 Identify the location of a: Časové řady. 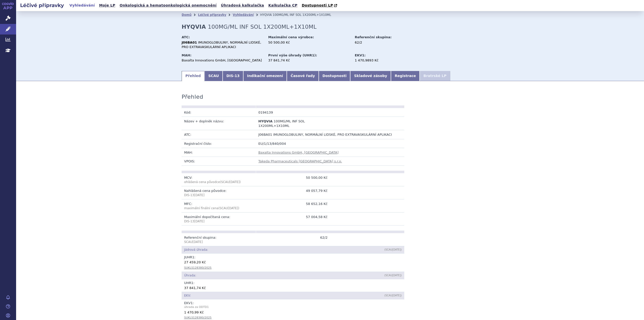
(303, 76).